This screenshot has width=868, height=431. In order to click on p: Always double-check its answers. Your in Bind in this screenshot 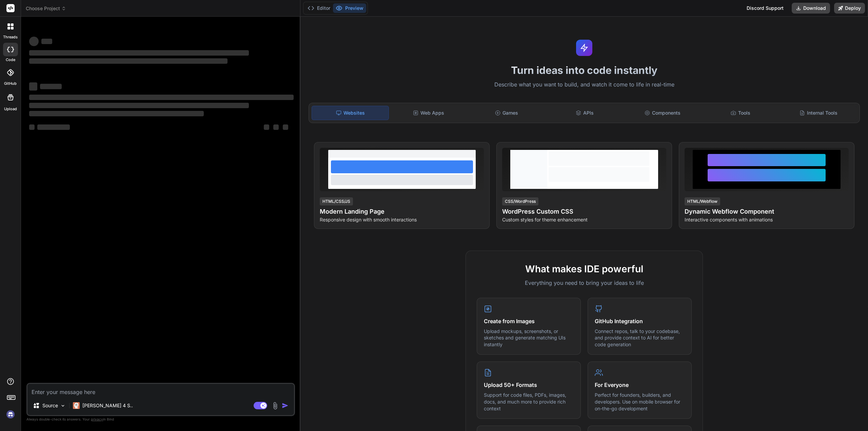, I will do `click(161, 420)`.